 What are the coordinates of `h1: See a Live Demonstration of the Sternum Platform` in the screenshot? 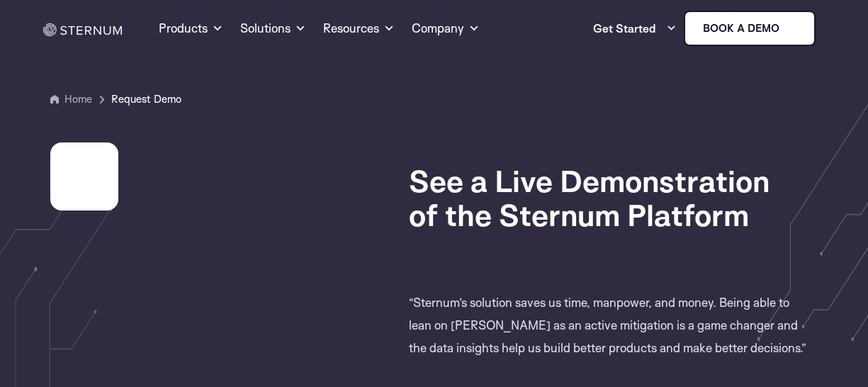 It's located at (609, 198).